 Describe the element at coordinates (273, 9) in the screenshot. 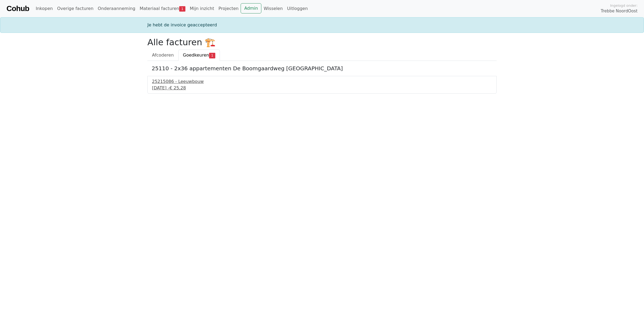

I see `a: Wisselen` at that location.